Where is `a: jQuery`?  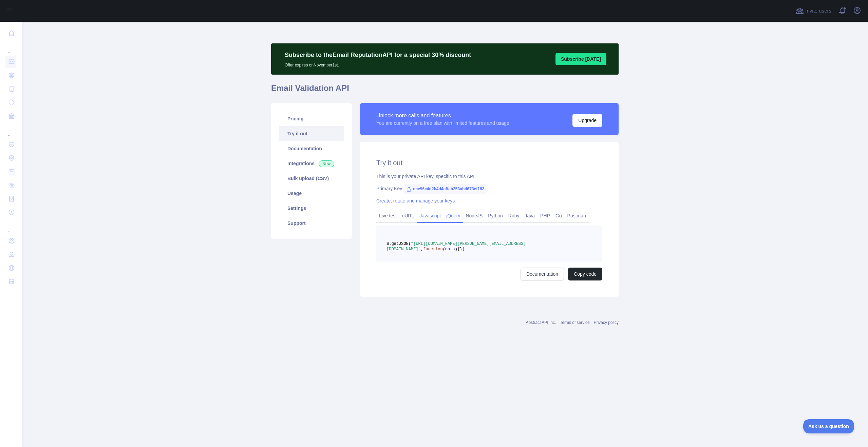
a: jQuery is located at coordinates (453, 216).